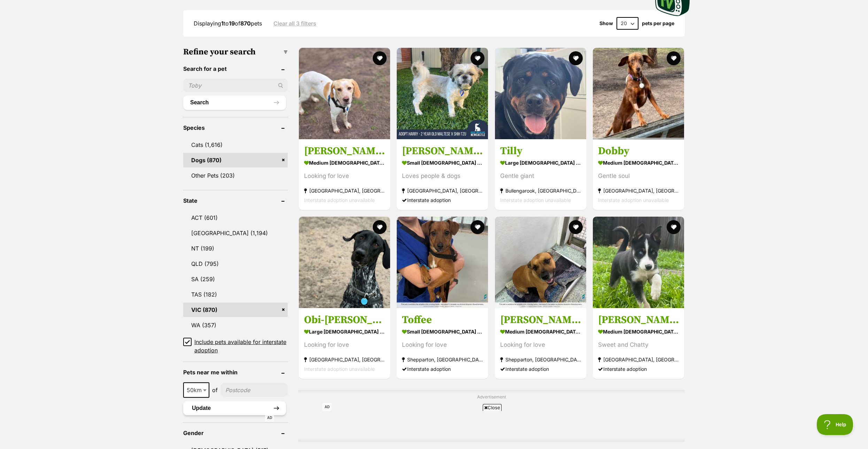 The image size is (868, 449). I want to click on header: Search for a pet, so click(236, 68).